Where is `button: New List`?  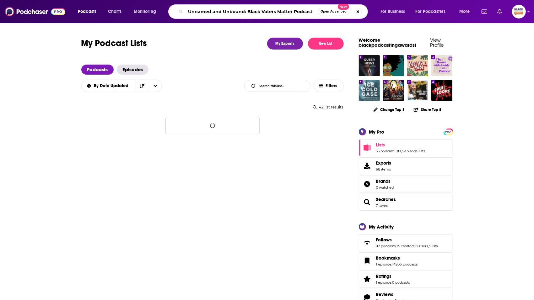
button: New List is located at coordinates (326, 44).